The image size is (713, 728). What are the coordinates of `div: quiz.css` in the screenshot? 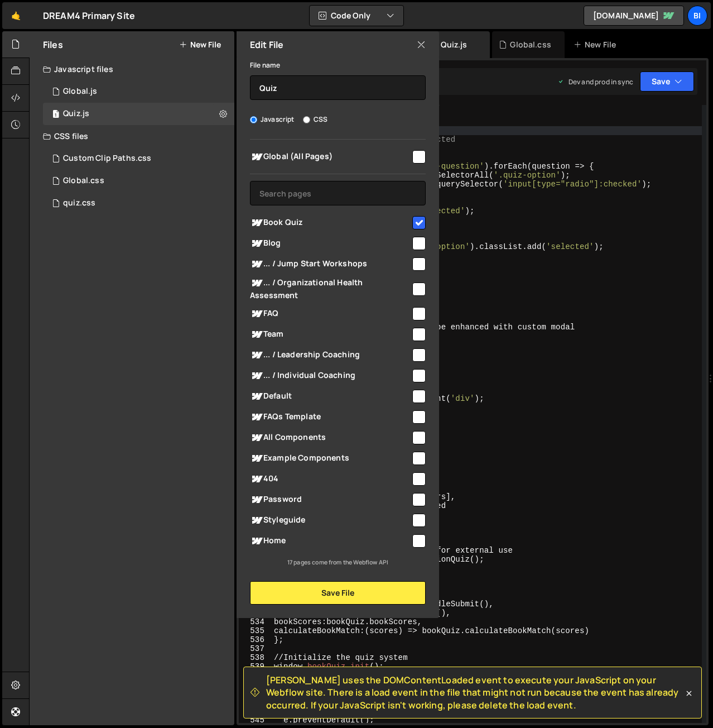 It's located at (79, 203).